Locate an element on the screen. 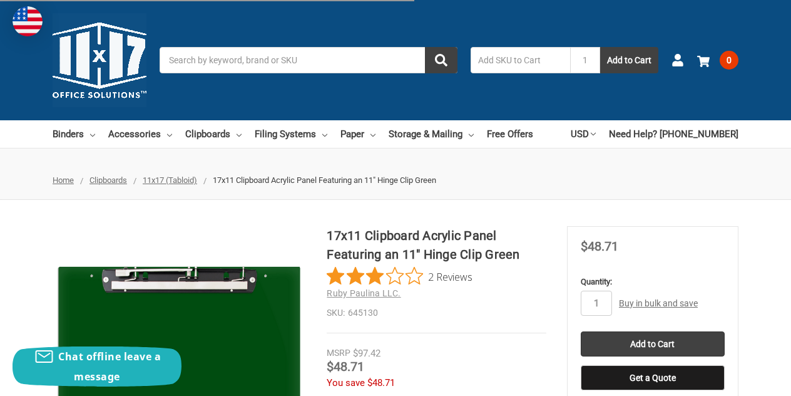 The width and height of the screenshot is (791, 396). span: 2 Reviews is located at coordinates (450, 276).